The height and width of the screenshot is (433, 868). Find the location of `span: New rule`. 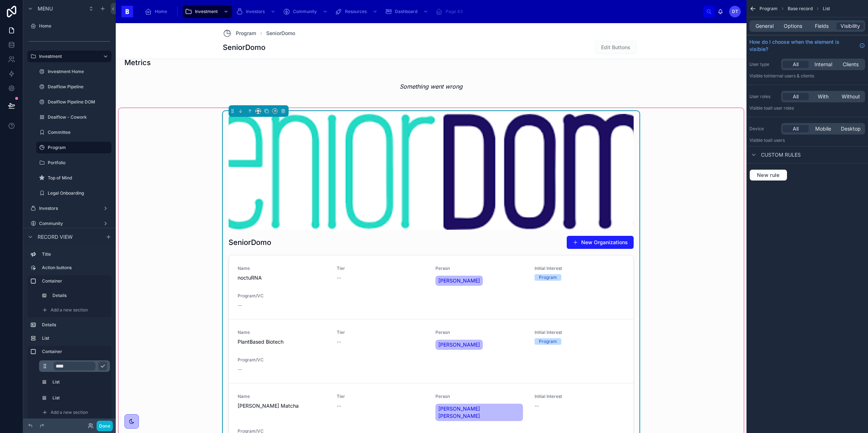

span: New rule is located at coordinates (768, 175).